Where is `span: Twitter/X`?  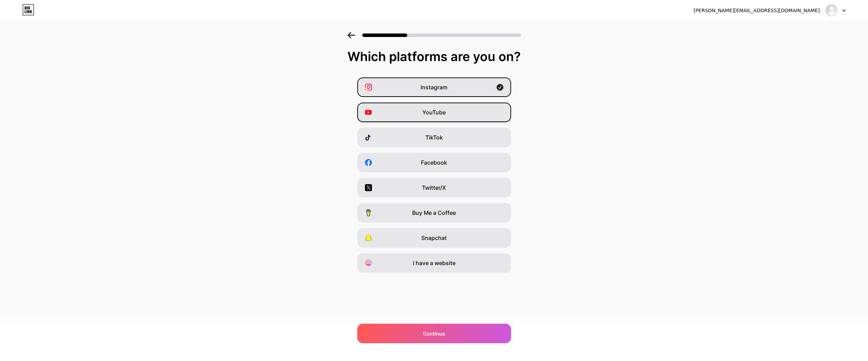
span: Twitter/X is located at coordinates (434, 188).